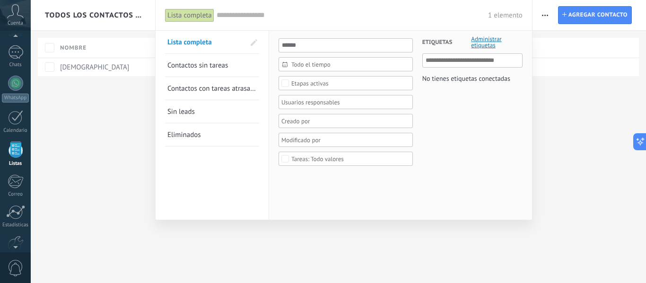  I want to click on span: Lista completa, so click(190, 42).